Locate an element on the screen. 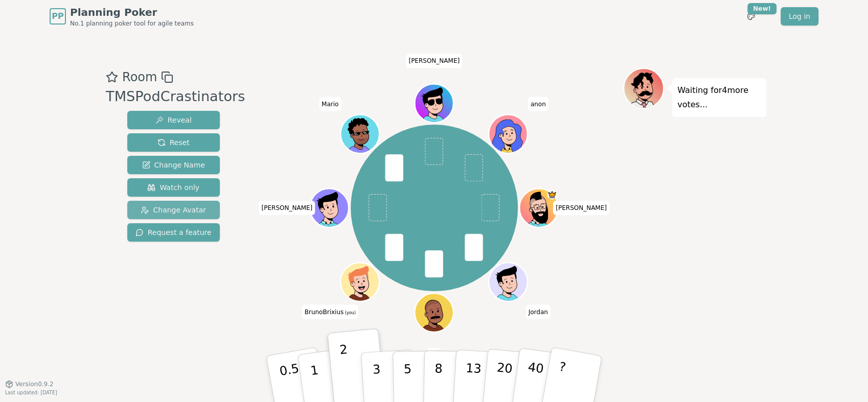 The image size is (868, 402). span: PP is located at coordinates (58, 16).